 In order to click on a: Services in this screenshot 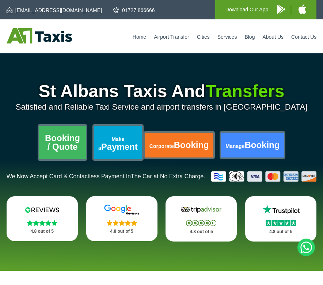, I will do `click(227, 37)`.